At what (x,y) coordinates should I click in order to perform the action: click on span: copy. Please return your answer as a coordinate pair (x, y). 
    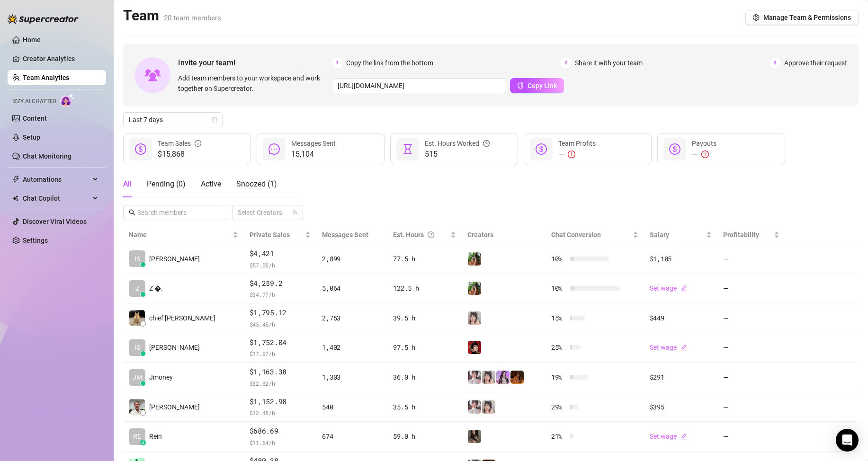
    Looking at the image, I should click on (521, 86).